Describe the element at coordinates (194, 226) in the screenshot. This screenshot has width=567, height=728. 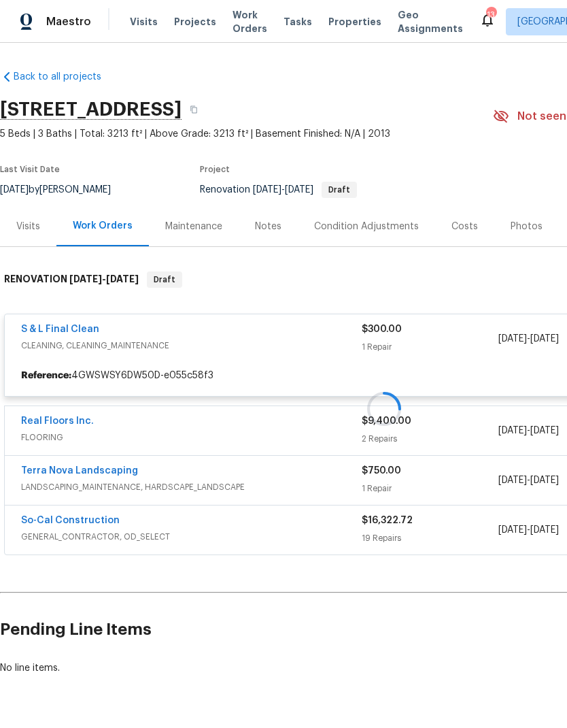
I see `div: Maintenance` at that location.